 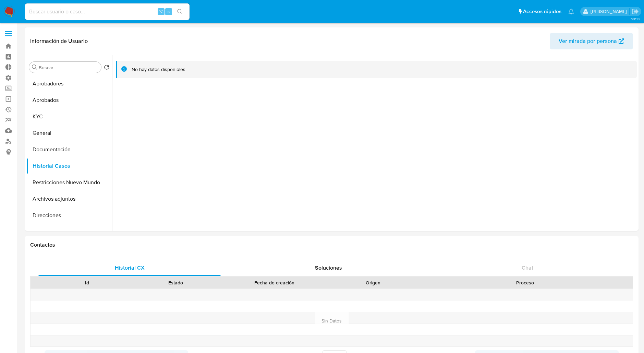 What do you see at coordinates (176, 283) in the screenshot?
I see `div: Estado` at bounding box center [176, 283].